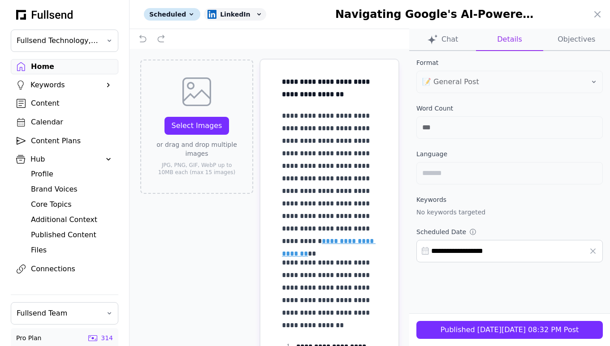  I want to click on button: Select Images, so click(197, 126).